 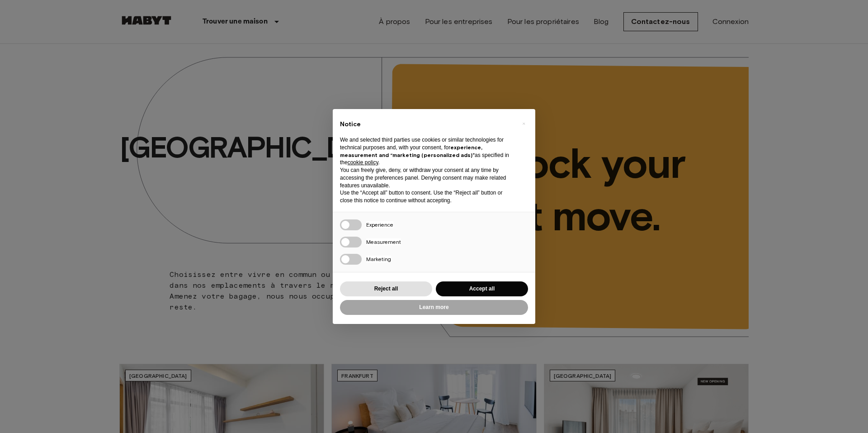 What do you see at coordinates (363, 163) in the screenshot?
I see `a: cookie policy` at bounding box center [363, 163].